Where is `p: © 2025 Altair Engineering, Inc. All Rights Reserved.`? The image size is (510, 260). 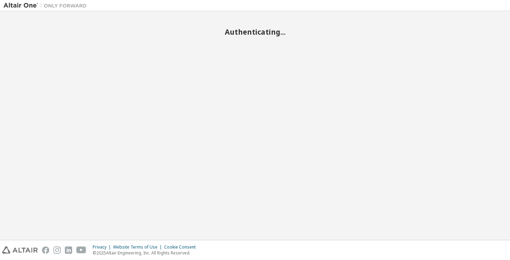 p: © 2025 Altair Engineering, Inc. All Rights Reserved. is located at coordinates (146, 253).